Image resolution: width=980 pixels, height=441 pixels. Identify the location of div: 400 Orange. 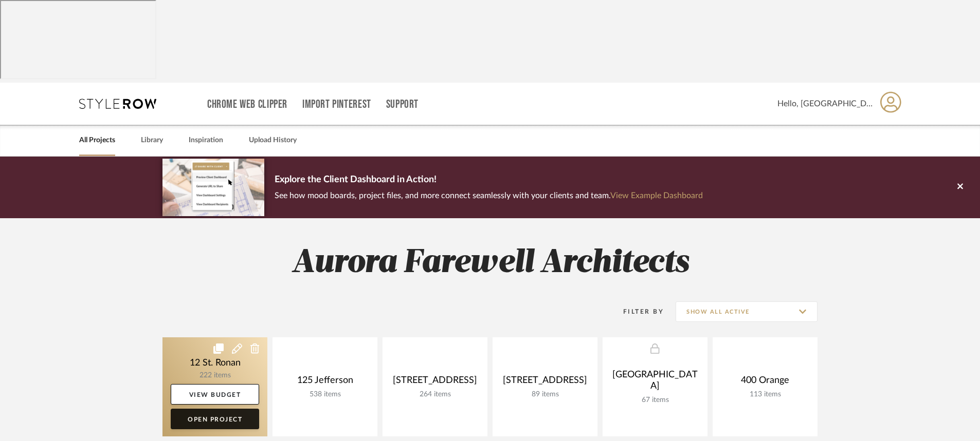
(765, 383).